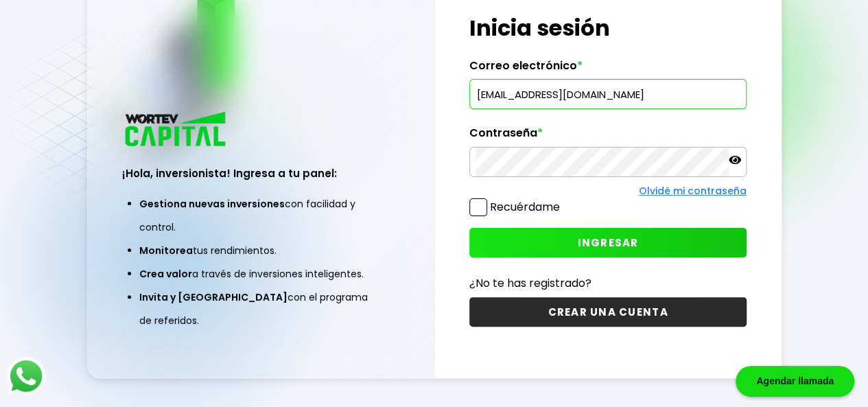 The image size is (868, 407). What do you see at coordinates (608, 94) in the screenshot?
I see `input: hola@wortev.capital` at bounding box center [608, 94].